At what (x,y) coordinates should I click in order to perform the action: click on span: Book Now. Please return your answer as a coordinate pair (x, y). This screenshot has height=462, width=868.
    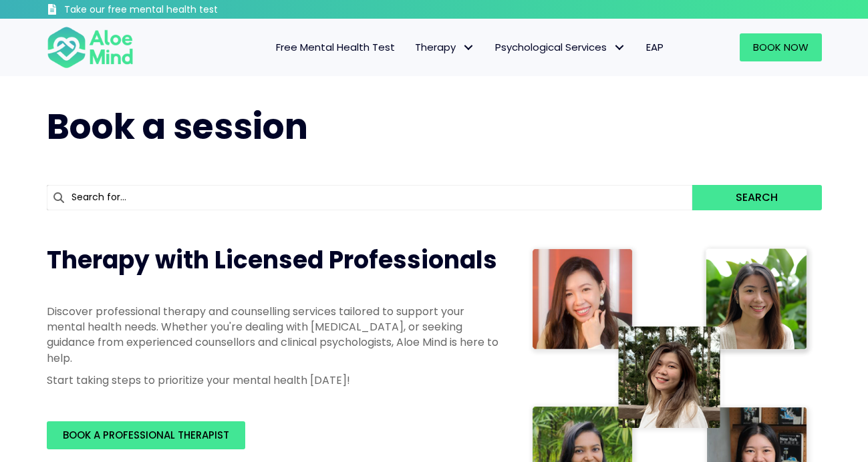
    Looking at the image, I should click on (780, 46).